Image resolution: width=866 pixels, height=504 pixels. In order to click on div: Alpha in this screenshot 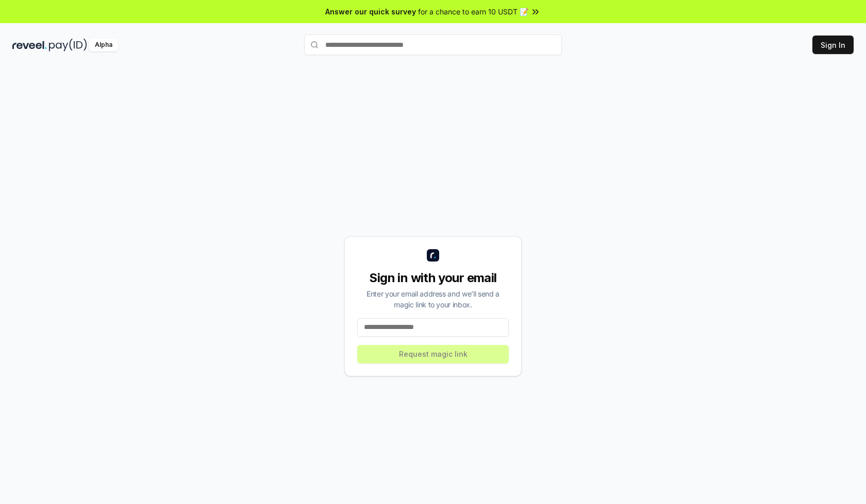, I will do `click(103, 44)`.